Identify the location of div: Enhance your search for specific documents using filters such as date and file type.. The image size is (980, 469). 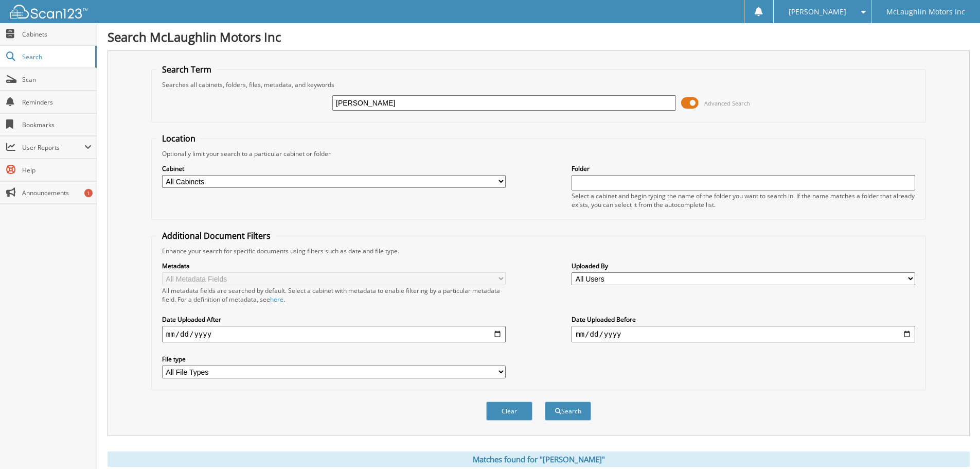
(539, 251).